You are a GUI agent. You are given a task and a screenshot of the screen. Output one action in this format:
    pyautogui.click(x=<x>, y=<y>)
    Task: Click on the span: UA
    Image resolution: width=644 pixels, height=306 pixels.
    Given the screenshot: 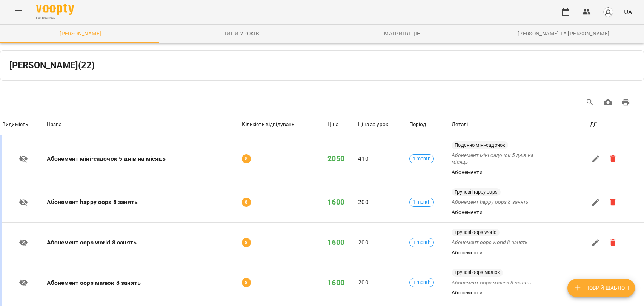 What is the action you would take?
    pyautogui.click(x=628, y=12)
    